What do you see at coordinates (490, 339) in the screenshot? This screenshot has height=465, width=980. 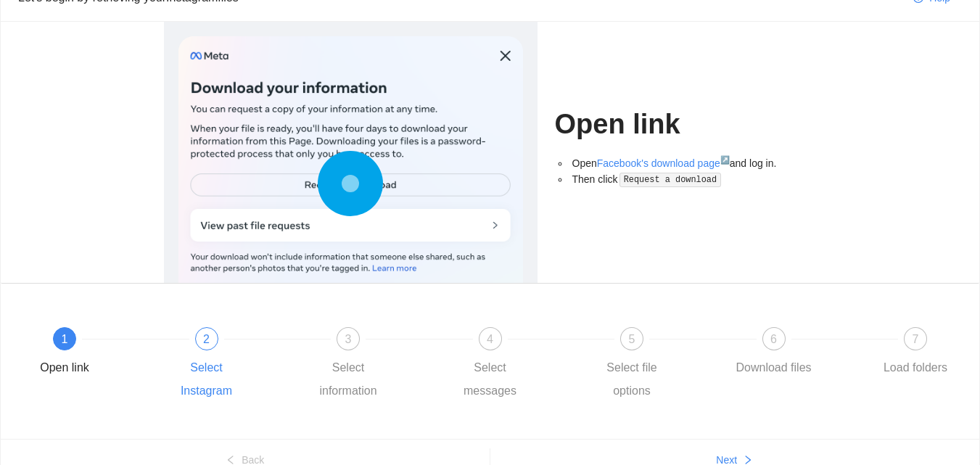 I see `span: 4` at bounding box center [490, 339].